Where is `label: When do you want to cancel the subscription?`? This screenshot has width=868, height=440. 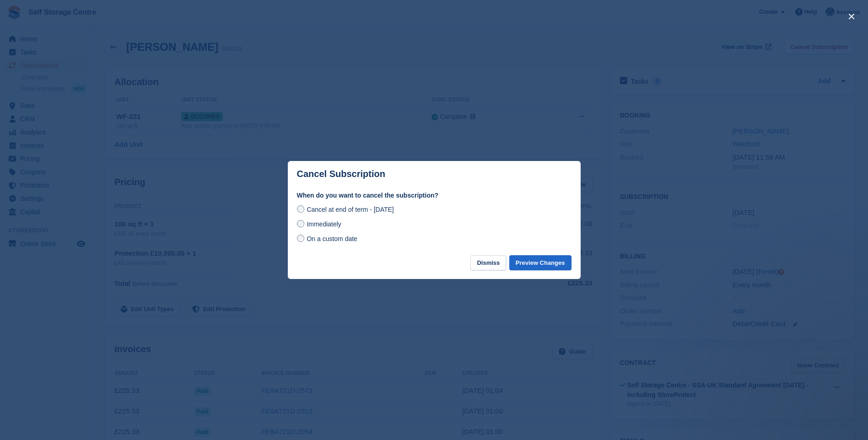 label: When do you want to cancel the subscription? is located at coordinates (434, 195).